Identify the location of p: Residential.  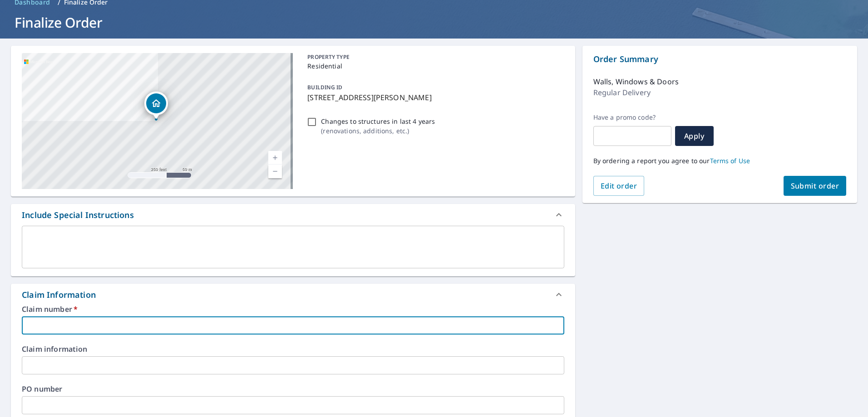
(433, 66).